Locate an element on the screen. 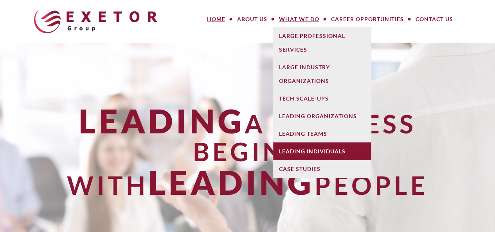 The image size is (495, 232). a: What We Do is located at coordinates (299, 19).